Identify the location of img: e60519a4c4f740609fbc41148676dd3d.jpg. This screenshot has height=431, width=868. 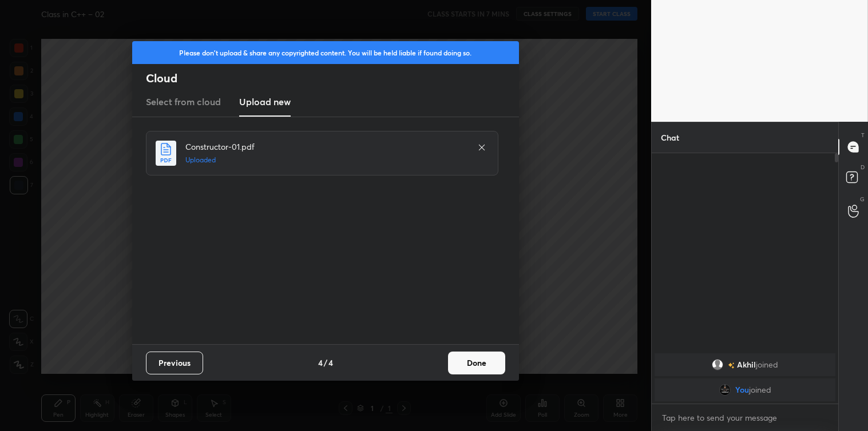
(724, 390).